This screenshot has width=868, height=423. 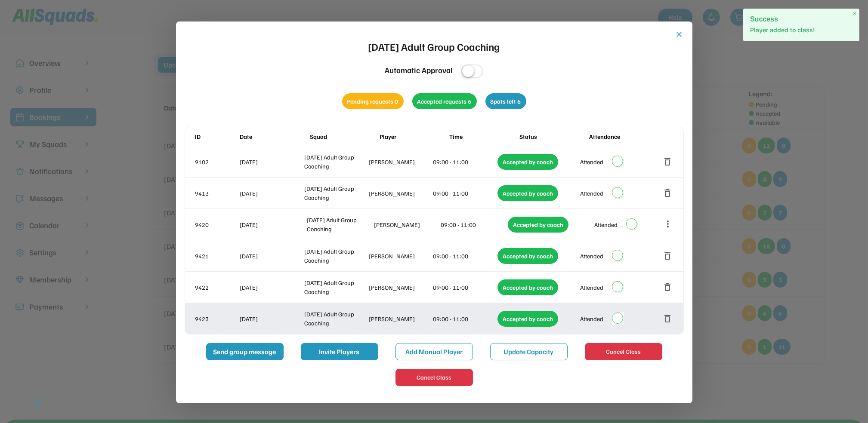 What do you see at coordinates (623, 136) in the screenshot?
I see `div: Attendance` at bounding box center [623, 136].